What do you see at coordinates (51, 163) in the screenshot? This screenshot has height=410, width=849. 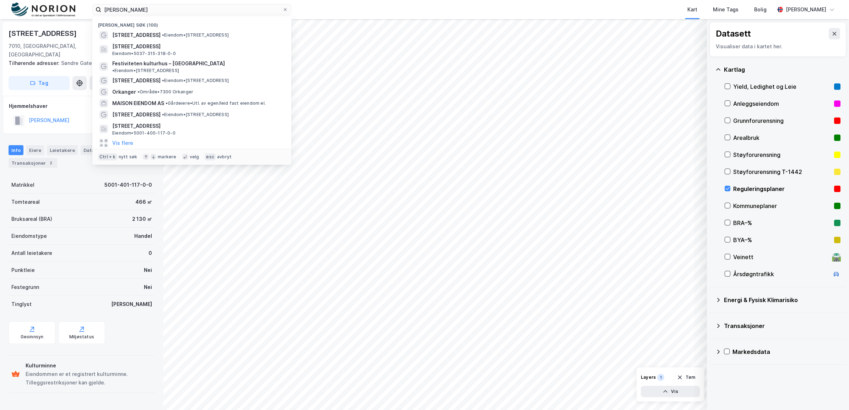 I see `div: 2` at bounding box center [51, 163].